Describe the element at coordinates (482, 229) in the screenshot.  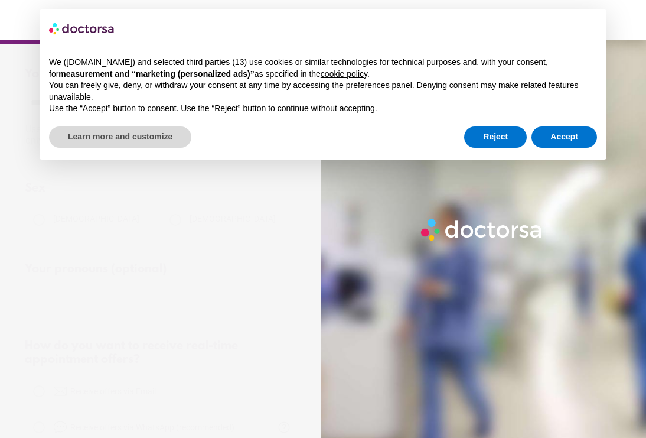
I see `img: Logo-Doctorsa-trans-White-partial-flat.png` at that location.